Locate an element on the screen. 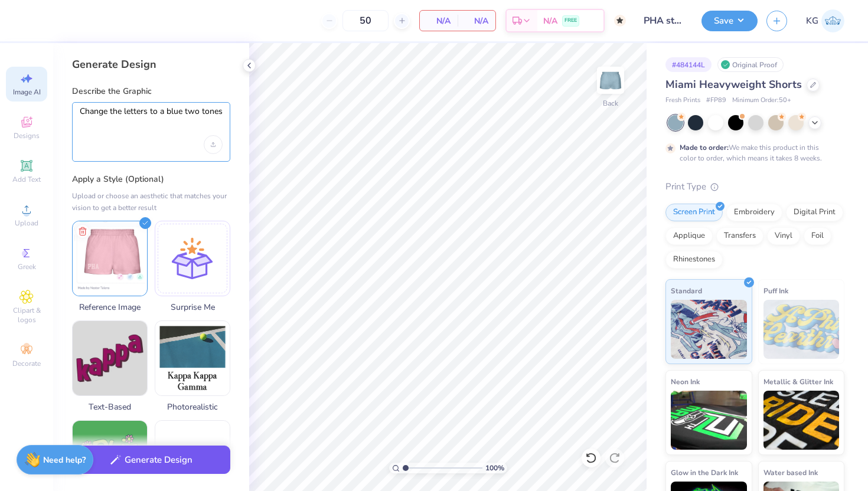 The image size is (868, 491). div: Back is located at coordinates (610, 103).